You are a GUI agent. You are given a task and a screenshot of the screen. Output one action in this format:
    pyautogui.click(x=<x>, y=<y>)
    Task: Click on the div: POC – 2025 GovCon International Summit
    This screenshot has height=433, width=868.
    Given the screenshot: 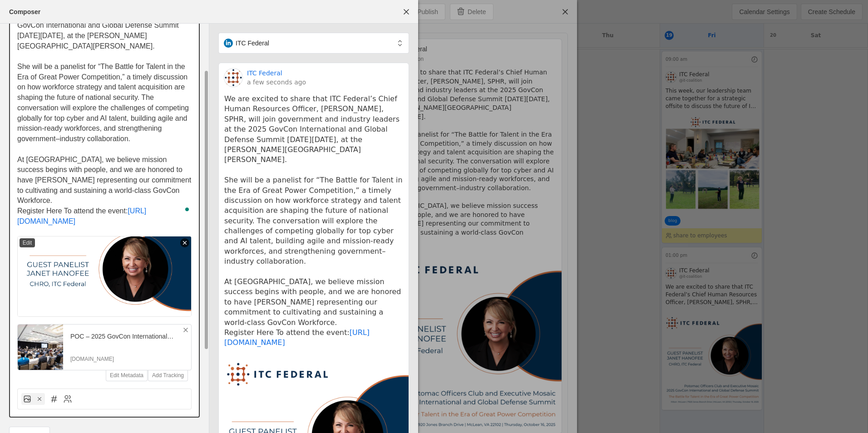 What is the action you would take?
    pyautogui.click(x=127, y=337)
    